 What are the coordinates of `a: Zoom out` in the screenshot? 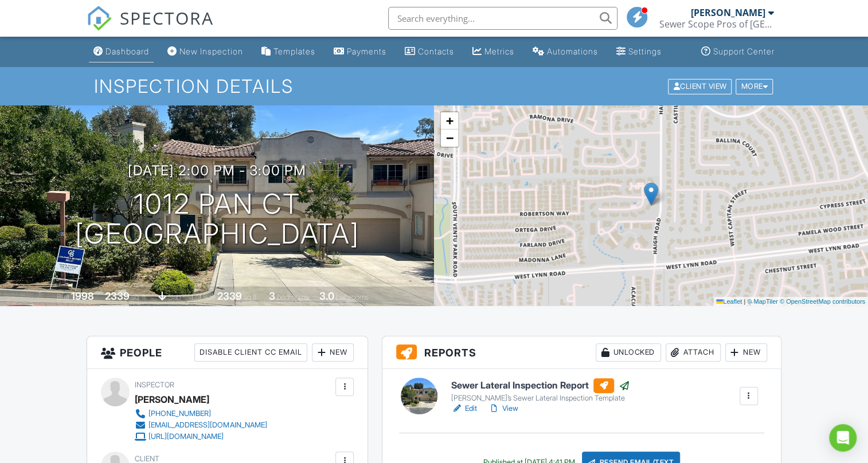 It's located at (450, 138).